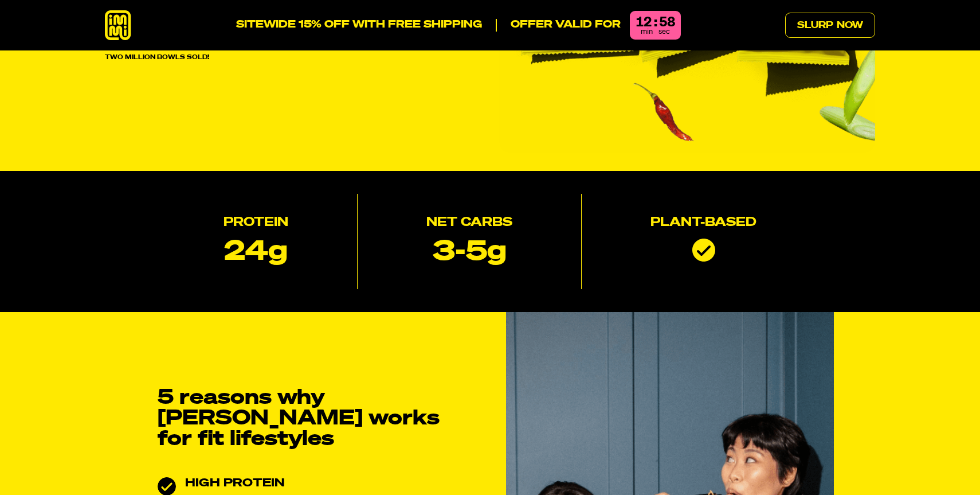  Describe the element at coordinates (559, 25) in the screenshot. I see `p: Offer valid for` at that location.